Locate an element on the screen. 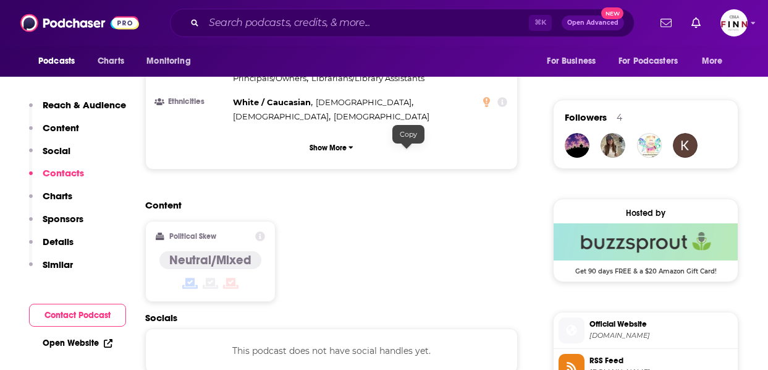 This screenshot has height=370, width=768. button: Reach & Audience is located at coordinates (77, 110).